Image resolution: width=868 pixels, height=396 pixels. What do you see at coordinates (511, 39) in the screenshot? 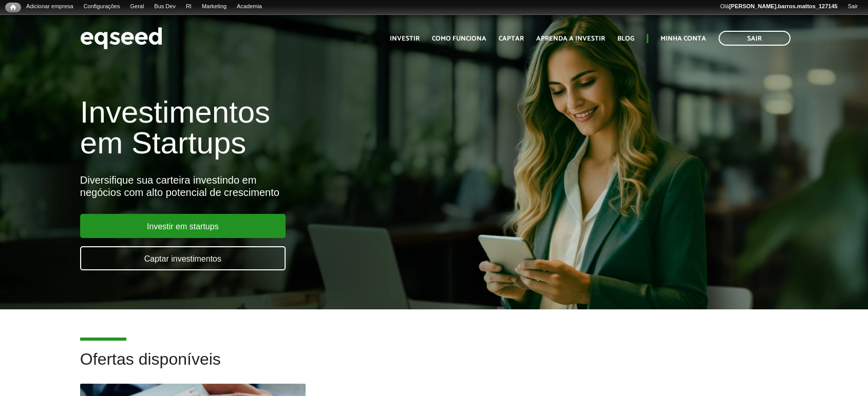
I see `a: Captar` at bounding box center [511, 39].